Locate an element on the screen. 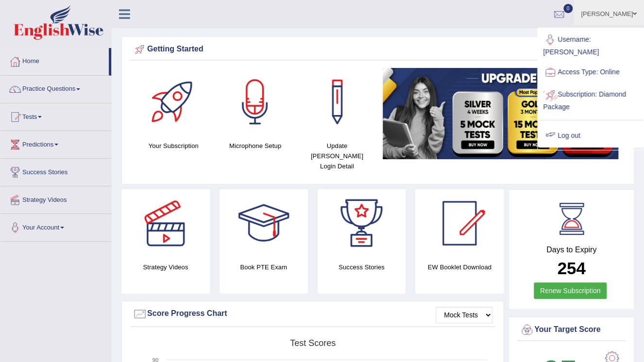 Image resolution: width=644 pixels, height=362 pixels. a: Your Account is located at coordinates (56, 226).